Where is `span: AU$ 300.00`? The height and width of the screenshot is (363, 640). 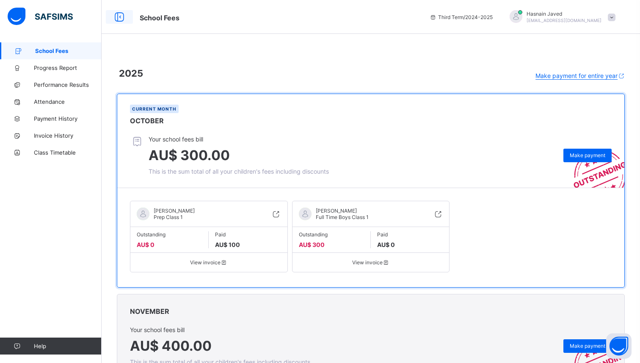 span: AU$ 300.00 is located at coordinates (189, 155).